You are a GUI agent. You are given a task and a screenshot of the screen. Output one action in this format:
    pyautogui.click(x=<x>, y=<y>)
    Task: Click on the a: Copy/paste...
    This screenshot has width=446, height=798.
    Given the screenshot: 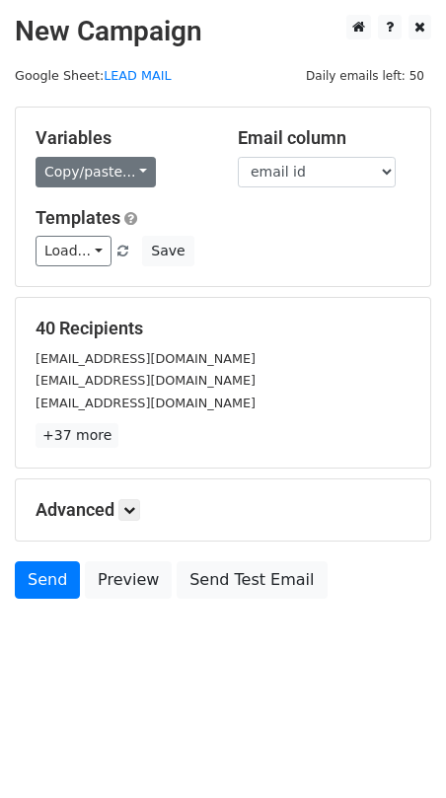 What is the action you would take?
    pyautogui.click(x=96, y=172)
    